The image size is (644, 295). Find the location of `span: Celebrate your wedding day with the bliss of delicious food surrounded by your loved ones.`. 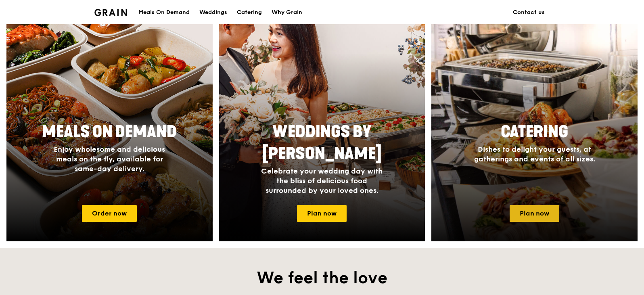

span: Celebrate your wedding day with the bliss of delicious food surrounded by your loved ones. is located at coordinates (322, 181).